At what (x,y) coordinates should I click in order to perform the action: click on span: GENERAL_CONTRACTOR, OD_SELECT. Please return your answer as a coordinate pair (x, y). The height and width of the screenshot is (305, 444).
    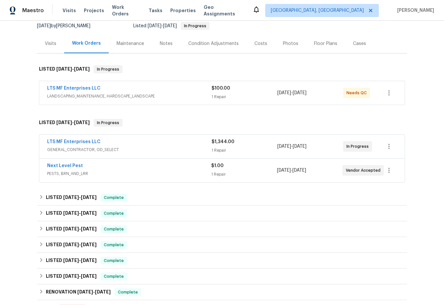
    Looking at the image, I should click on (129, 149).